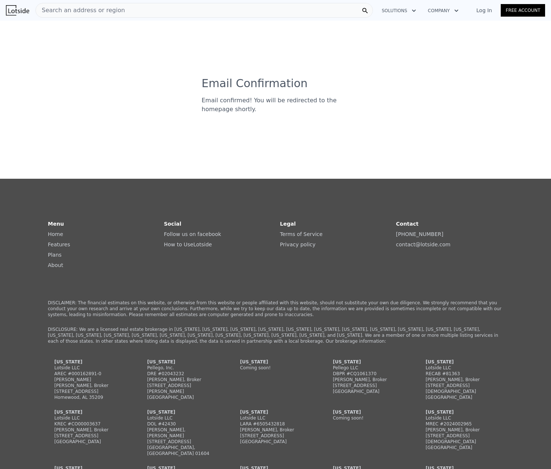 The image size is (551, 469). What do you see at coordinates (276, 105) in the screenshot?
I see `div: Email confirmed! You will be redirected to the homepage shortly.` at bounding box center [276, 105].